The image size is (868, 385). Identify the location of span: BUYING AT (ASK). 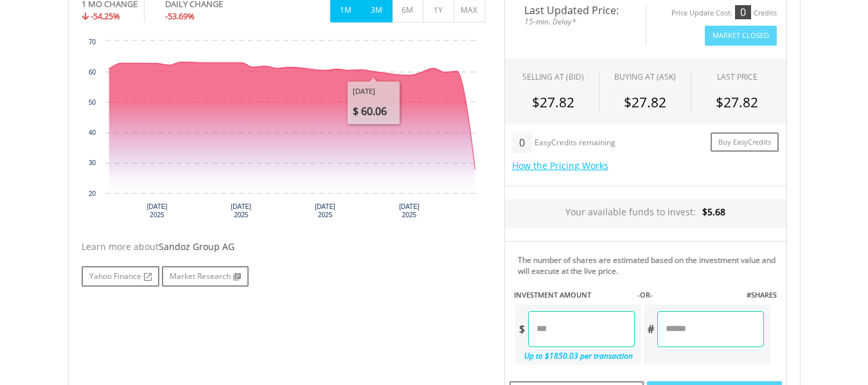
(645, 76).